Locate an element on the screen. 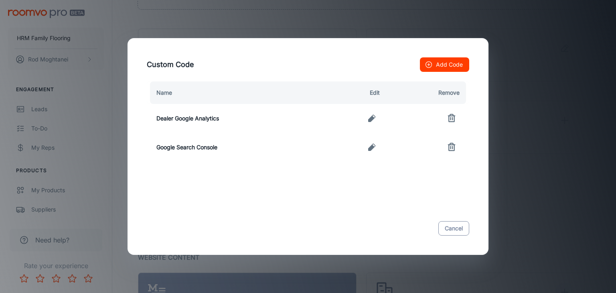 The height and width of the screenshot is (293, 616). button: Add Code is located at coordinates (444, 65).